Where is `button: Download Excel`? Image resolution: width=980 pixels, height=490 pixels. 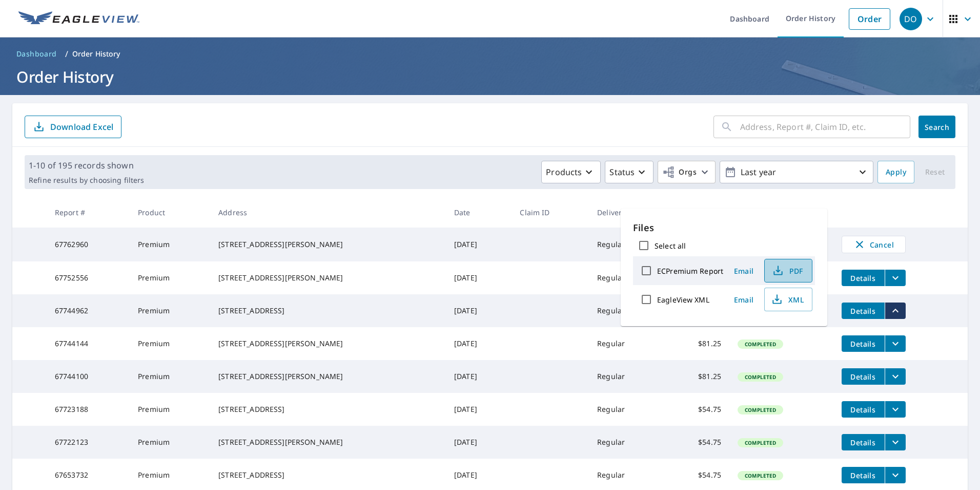 button: Download Excel is located at coordinates (73, 126).